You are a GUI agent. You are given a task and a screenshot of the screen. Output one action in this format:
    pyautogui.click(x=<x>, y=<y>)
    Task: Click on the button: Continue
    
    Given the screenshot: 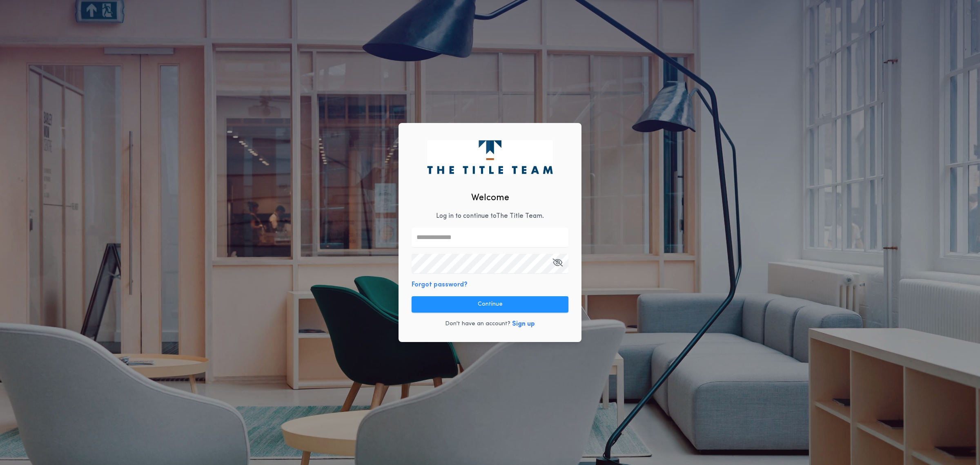 What is the action you would take?
    pyautogui.click(x=490, y=305)
    